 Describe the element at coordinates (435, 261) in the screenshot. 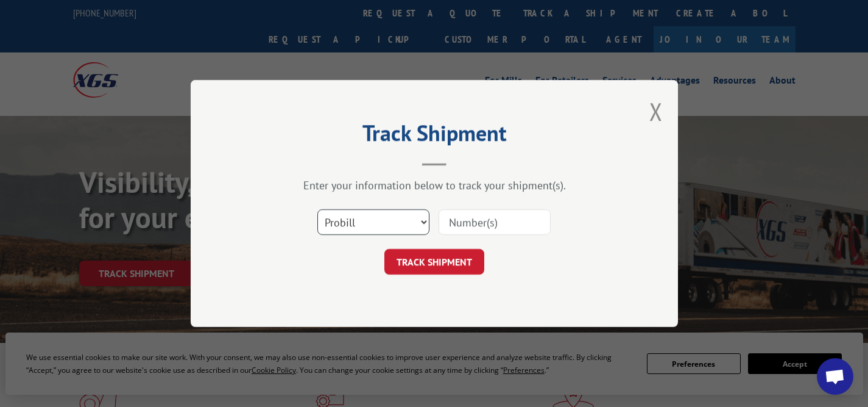

I see `button: TRACK SHIPMENT` at that location.